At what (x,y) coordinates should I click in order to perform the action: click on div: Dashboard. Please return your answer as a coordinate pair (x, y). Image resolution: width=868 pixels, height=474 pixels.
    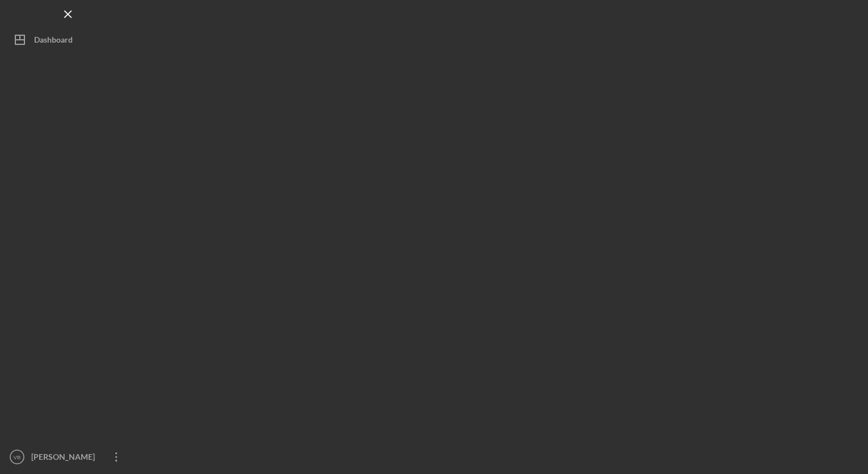
    Looking at the image, I should click on (53, 41).